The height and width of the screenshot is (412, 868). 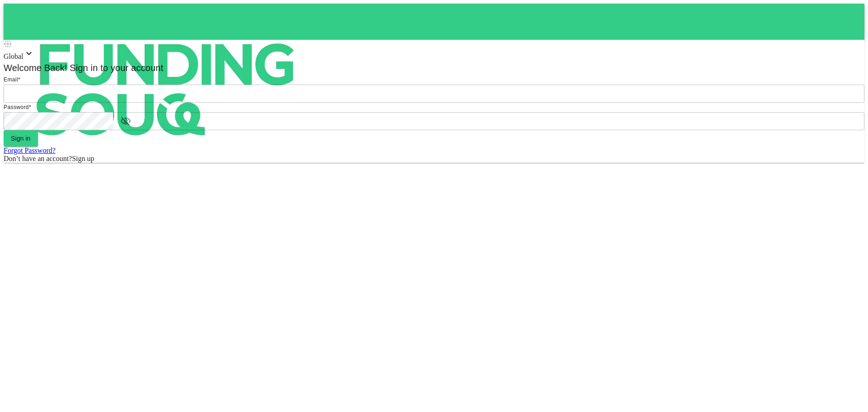 I want to click on span: Don’t have an account?, so click(x=37, y=158).